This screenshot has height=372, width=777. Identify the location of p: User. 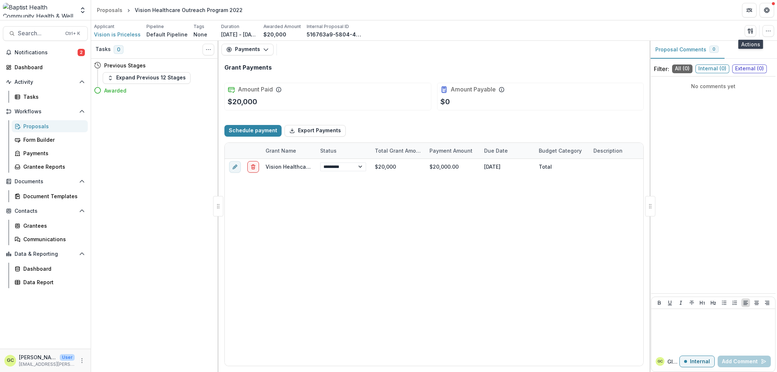
(67, 357).